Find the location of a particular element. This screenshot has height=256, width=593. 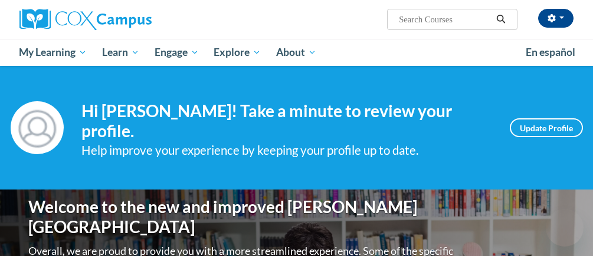

span: About is located at coordinates (296, 52).